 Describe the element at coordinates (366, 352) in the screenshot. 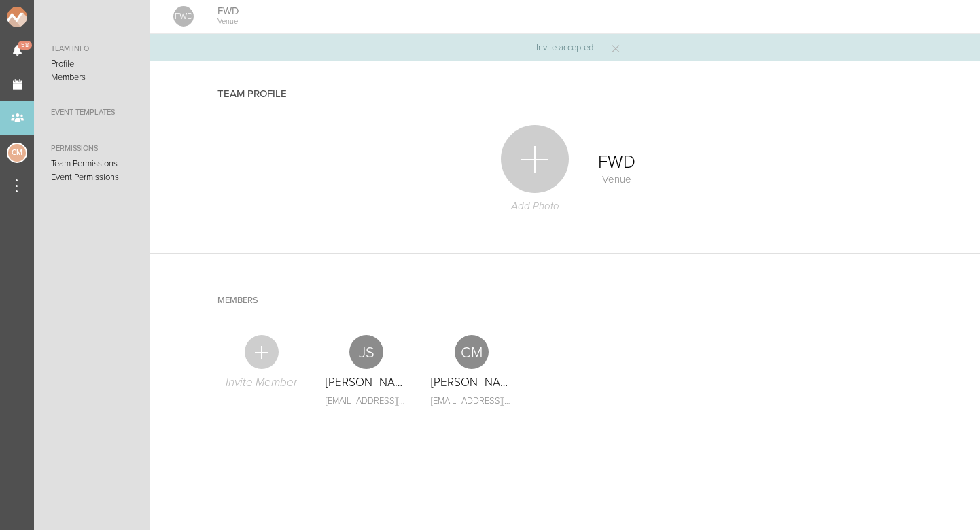

I see `div: JS` at that location.